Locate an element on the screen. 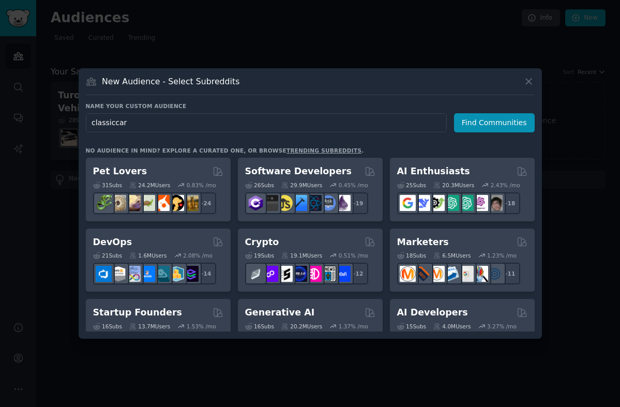 This screenshot has width=620, height=407. img: content_marketing is located at coordinates (408, 274).